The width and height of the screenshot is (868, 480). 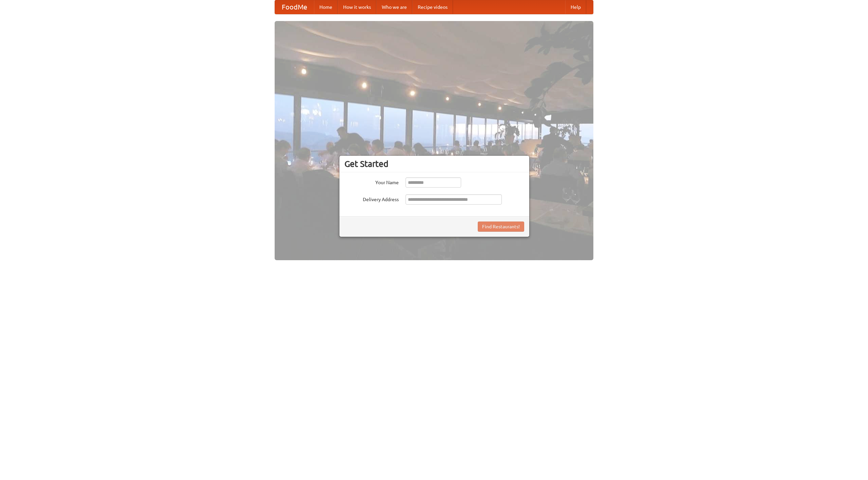 I want to click on h3: Get Started, so click(x=434, y=164).